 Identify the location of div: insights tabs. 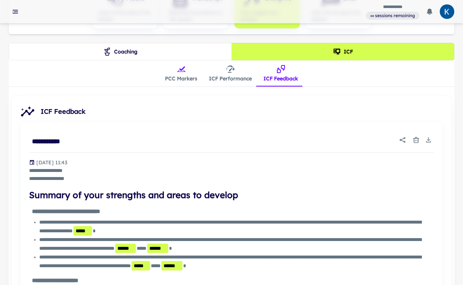
(231, 73).